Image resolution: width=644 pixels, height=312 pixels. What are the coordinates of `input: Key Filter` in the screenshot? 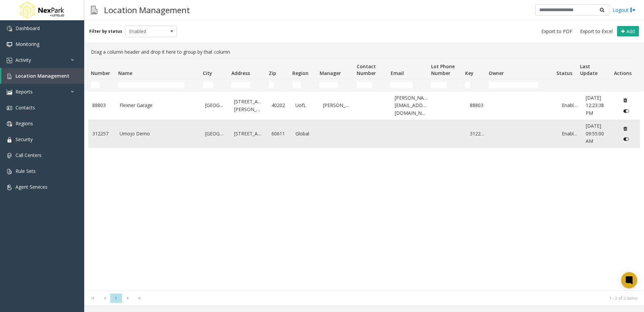 It's located at (467, 85).